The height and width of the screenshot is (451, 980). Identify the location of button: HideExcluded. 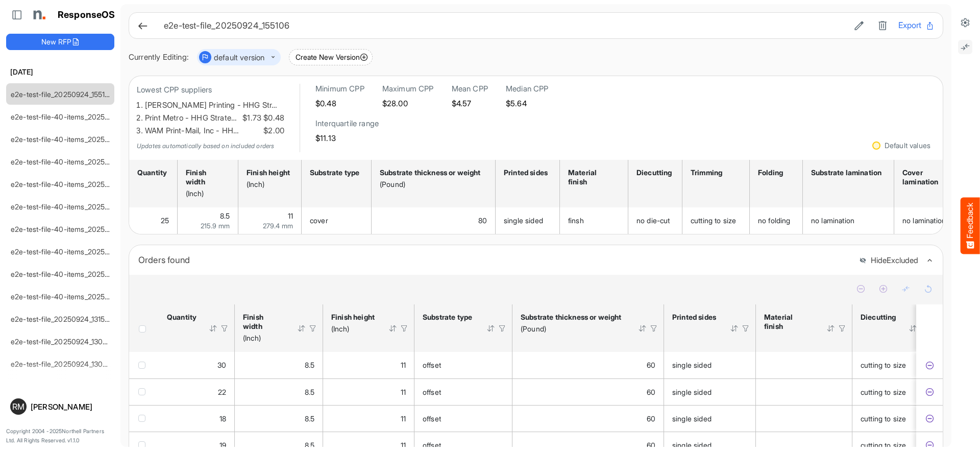
(889, 260).